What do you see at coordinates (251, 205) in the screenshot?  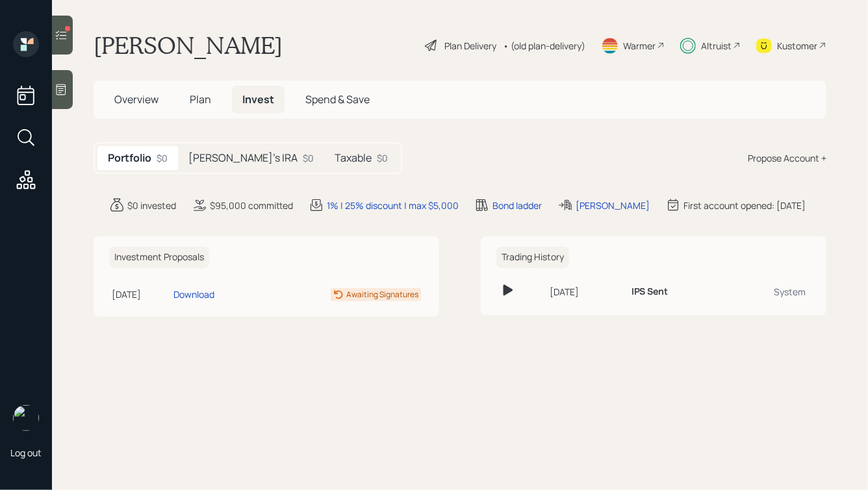 I see `div: $95,000 committed` at bounding box center [251, 205].